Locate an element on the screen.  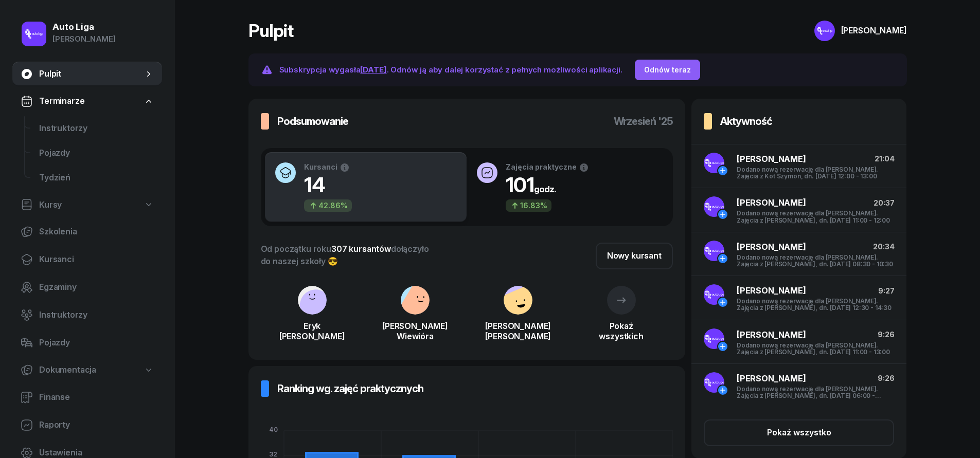
button: Zajęcia praktyczne101godz.16.83% is located at coordinates (567, 187).